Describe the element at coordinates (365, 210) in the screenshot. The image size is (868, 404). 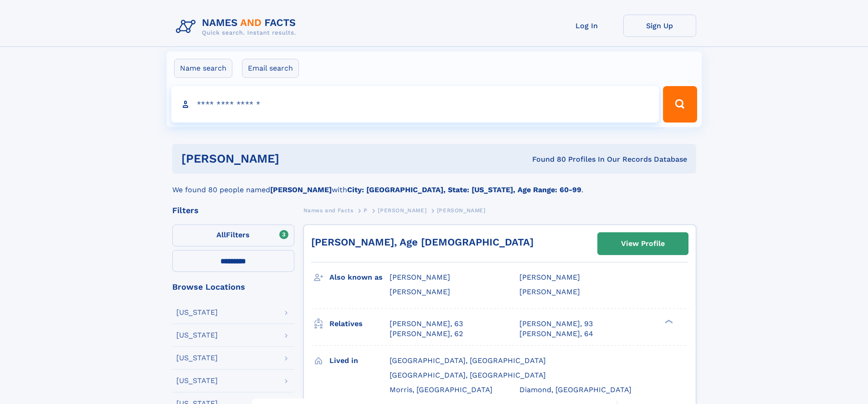
I see `span: P` at that location.